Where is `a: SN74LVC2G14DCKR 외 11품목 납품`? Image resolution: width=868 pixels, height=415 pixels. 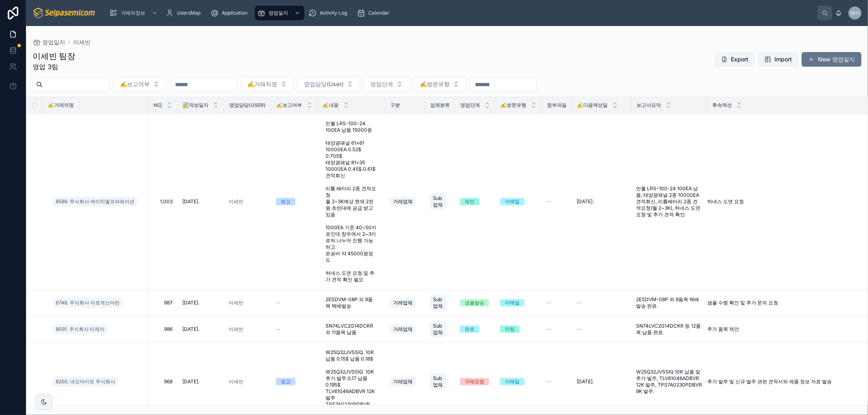 a: SN74LVC2G14DCKR 외 11품목 납품 is located at coordinates (352, 330).